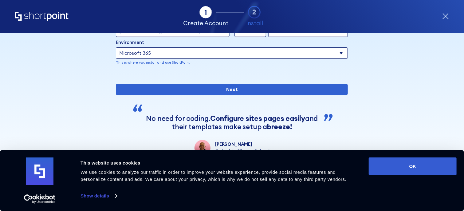  I want to click on a: Show details, so click(99, 196).